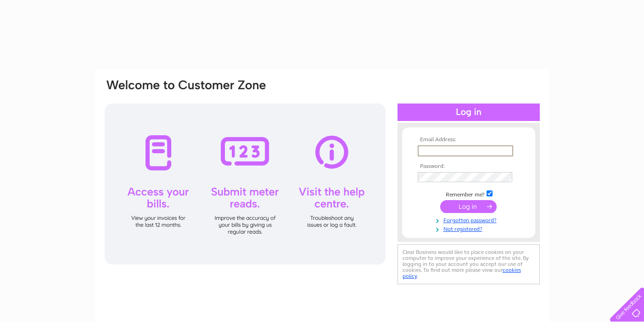 This screenshot has height=322, width=644. I want to click on a: Forgotten password?, so click(470, 219).